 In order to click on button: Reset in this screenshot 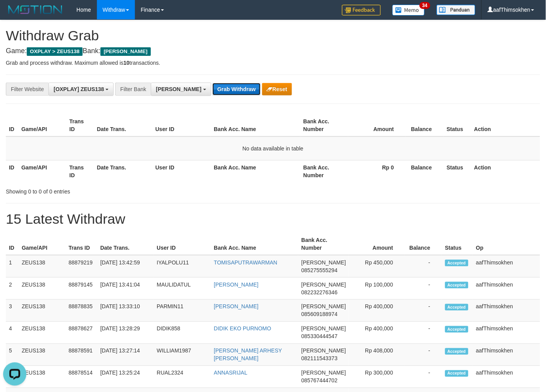, I will do `click(277, 89)`.